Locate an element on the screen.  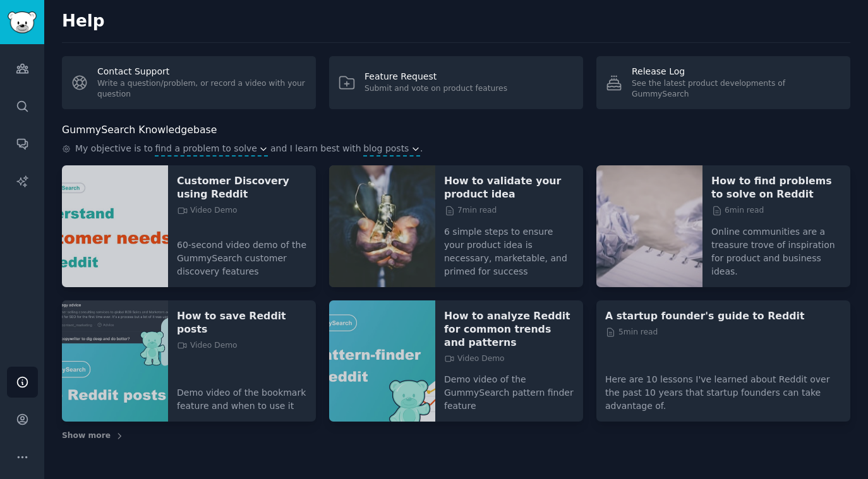
a: How to find problems to solve on Reddit is located at coordinates (776, 188).